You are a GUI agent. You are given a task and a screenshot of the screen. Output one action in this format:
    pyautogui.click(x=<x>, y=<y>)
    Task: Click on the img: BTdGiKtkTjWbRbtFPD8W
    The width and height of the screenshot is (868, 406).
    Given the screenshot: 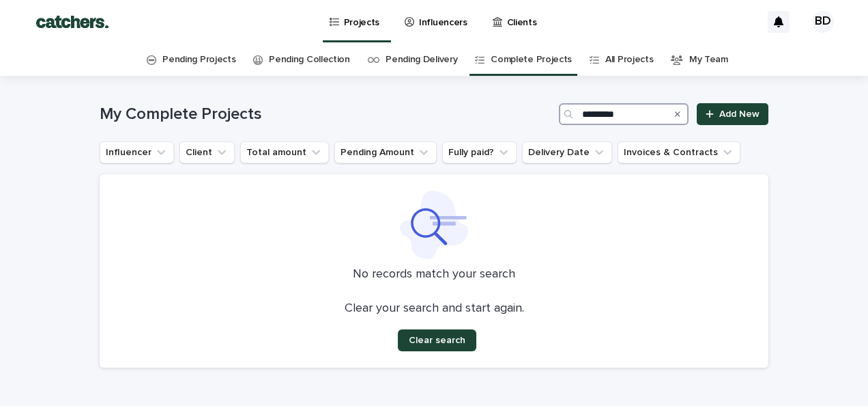 What is the action you would take?
    pyautogui.click(x=73, y=21)
    